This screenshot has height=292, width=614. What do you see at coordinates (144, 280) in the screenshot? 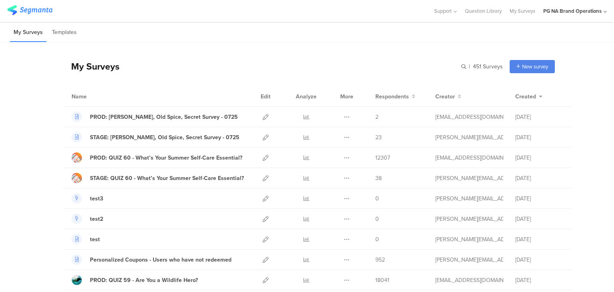
I see `div: PROD: QUIZ 59 - Are You a Wildlife Hero?` at bounding box center [144, 280].